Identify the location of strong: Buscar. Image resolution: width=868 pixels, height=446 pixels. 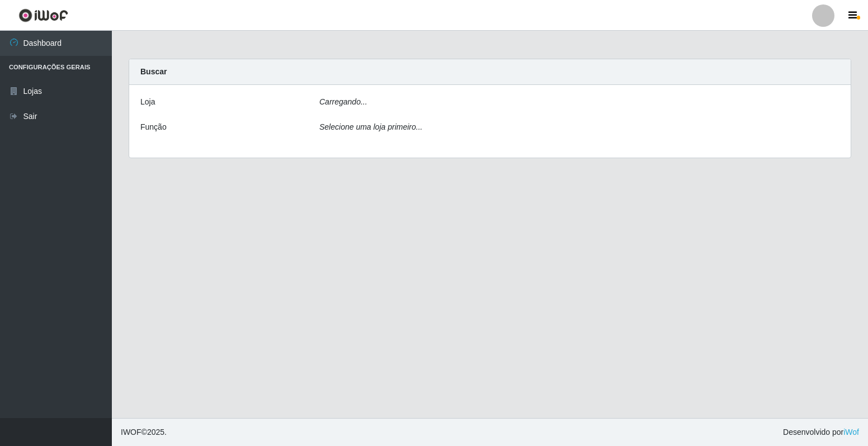
(153, 71).